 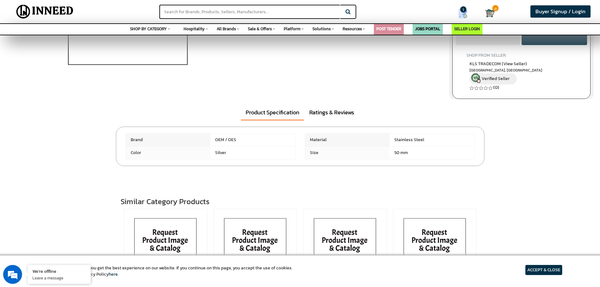 I want to click on img: inneed-verified-seller-icon.png, so click(x=476, y=78).